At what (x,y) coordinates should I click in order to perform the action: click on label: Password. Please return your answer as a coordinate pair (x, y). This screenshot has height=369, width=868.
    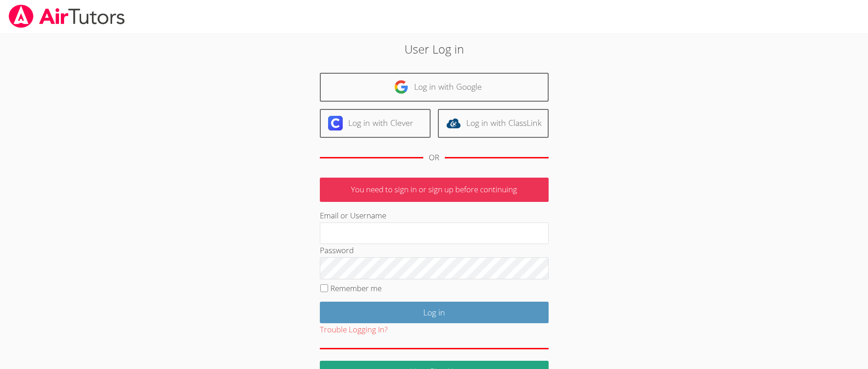
    Looking at the image, I should click on (337, 250).